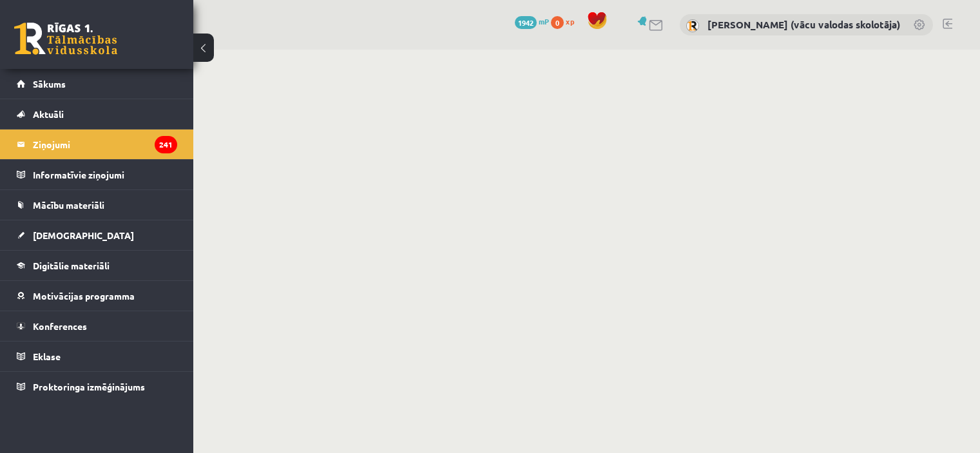  Describe the element at coordinates (49, 84) in the screenshot. I see `span: Sākums` at that location.